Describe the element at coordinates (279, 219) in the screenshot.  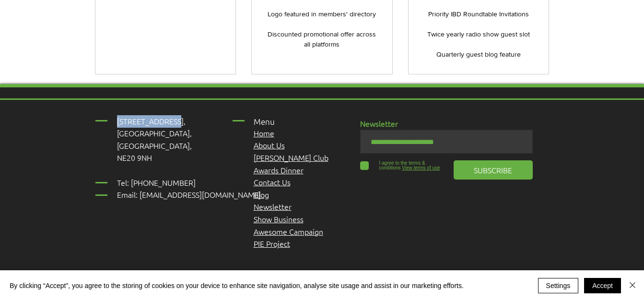
I see `a: Show Business` at that location.